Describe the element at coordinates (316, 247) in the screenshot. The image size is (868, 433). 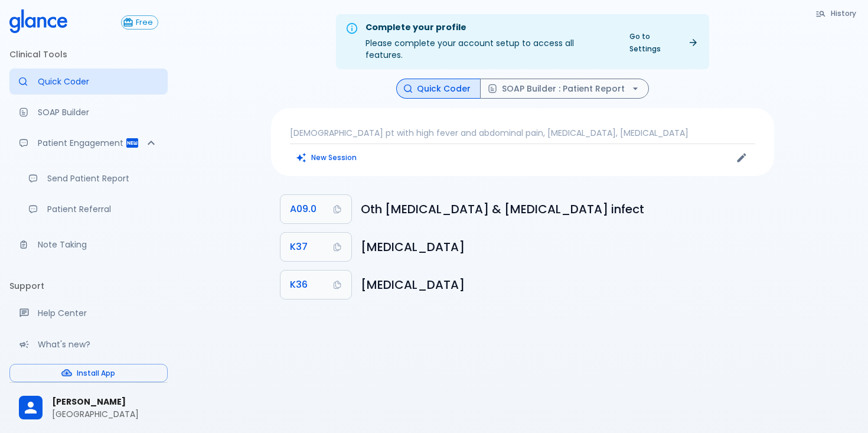
I see `button: Copy Code K37 to clipboard` at that location.